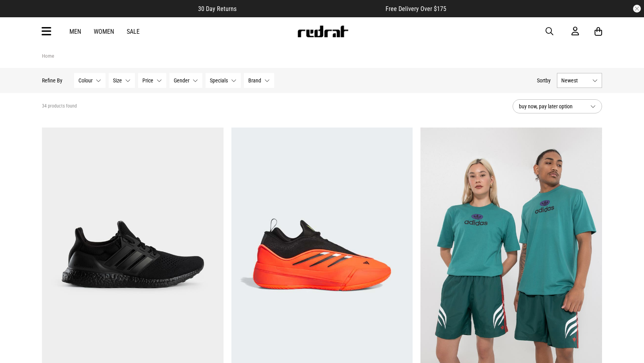 The image size is (644, 363). What do you see at coordinates (59, 106) in the screenshot?
I see `span: 34 products found` at bounding box center [59, 106].